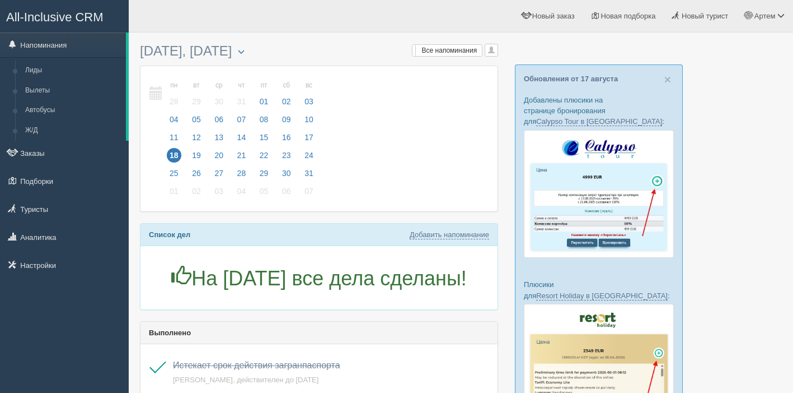 Image resolution: width=793 pixels, height=393 pixels. I want to click on a: 17, so click(307, 140).